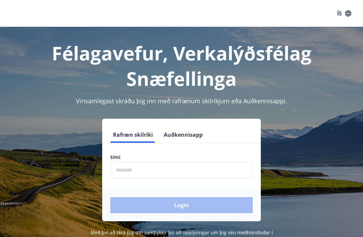 The height and width of the screenshot is (237, 363). Describe the element at coordinates (181, 158) in the screenshot. I see `label: Sími` at that location.